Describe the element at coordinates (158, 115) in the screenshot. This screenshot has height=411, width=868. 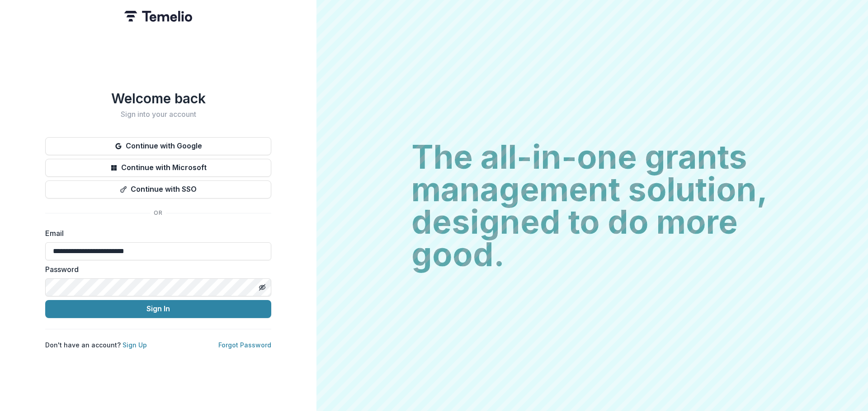
I see `h2: Sign into your account` at that location.